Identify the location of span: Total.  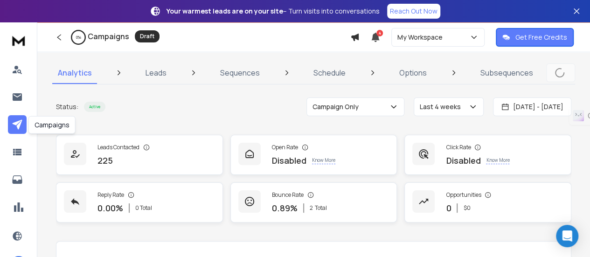
(321, 208).